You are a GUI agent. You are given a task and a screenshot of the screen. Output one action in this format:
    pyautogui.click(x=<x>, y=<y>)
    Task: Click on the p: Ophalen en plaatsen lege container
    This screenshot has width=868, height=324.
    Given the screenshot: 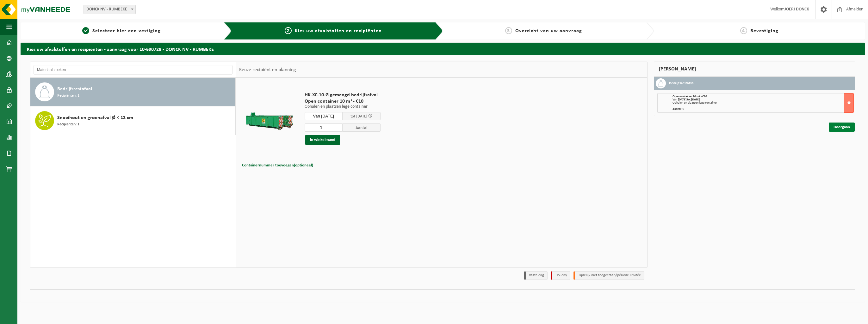 What is the action you would take?
    pyautogui.click(x=343, y=107)
    